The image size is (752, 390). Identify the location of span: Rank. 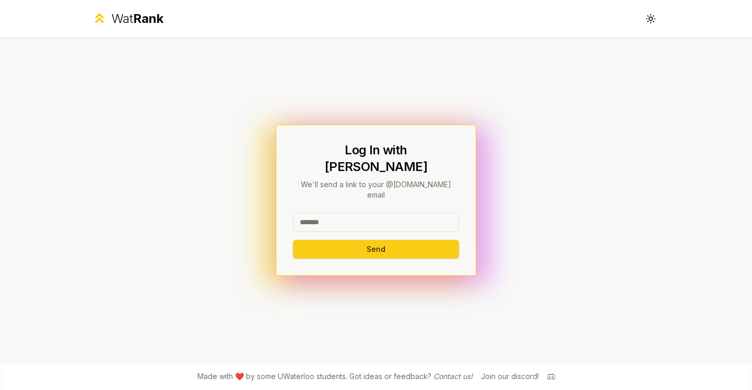
(148, 18).